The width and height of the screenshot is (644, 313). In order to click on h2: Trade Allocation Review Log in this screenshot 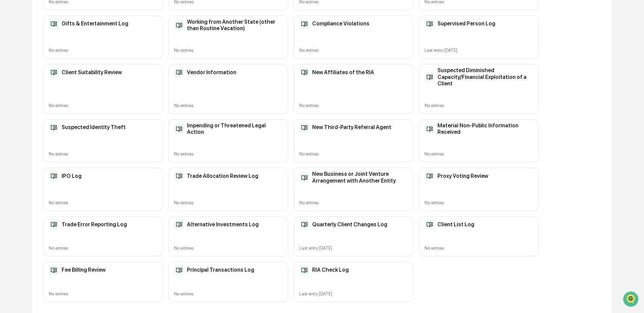, I will do `click(223, 176)`.